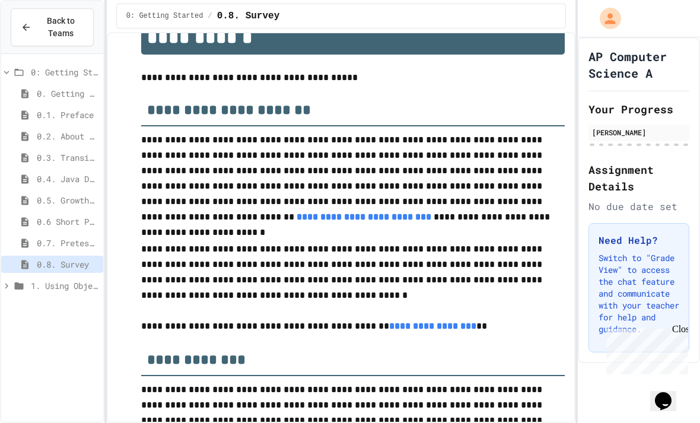 This screenshot has height=423, width=700. Describe the element at coordinates (68, 114) in the screenshot. I see `span: 0.1. Preface` at that location.